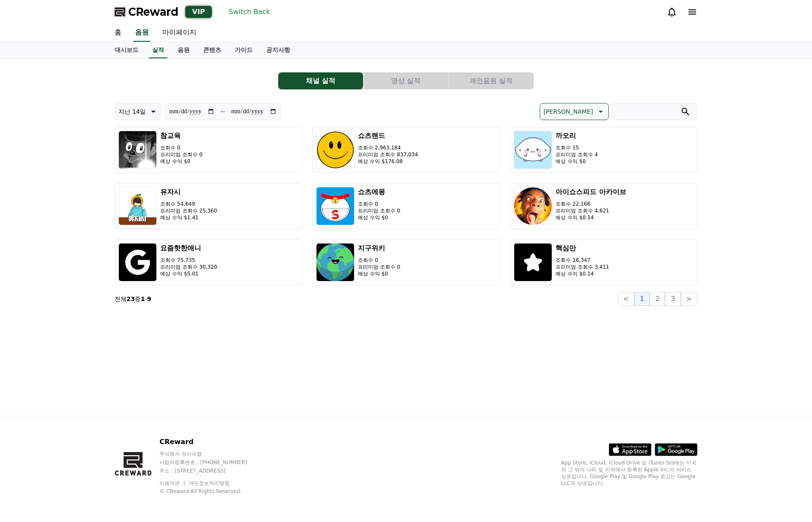 The height and width of the screenshot is (522, 812). What do you see at coordinates (212, 51) in the screenshot?
I see `a: 콘텐츠` at bounding box center [212, 51].